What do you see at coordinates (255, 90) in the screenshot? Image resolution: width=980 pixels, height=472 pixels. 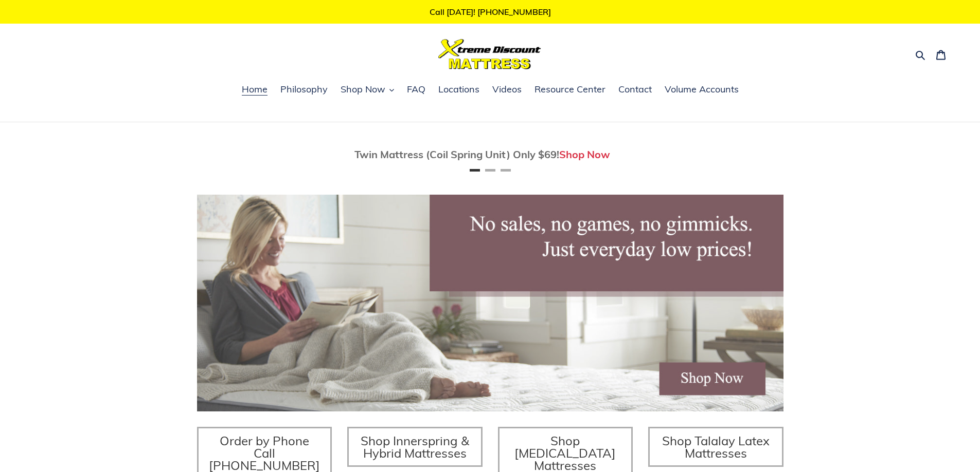 I see `a: Home` at bounding box center [255, 90].